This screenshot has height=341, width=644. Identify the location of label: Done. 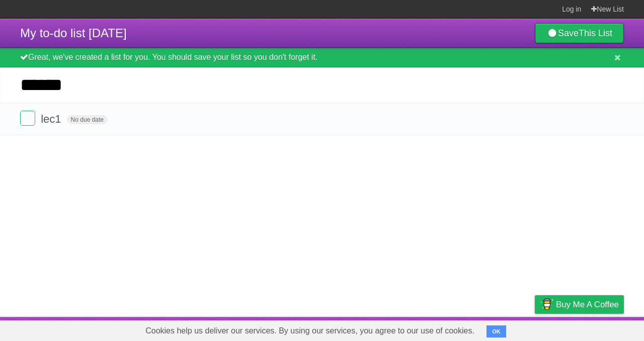
(28, 118).